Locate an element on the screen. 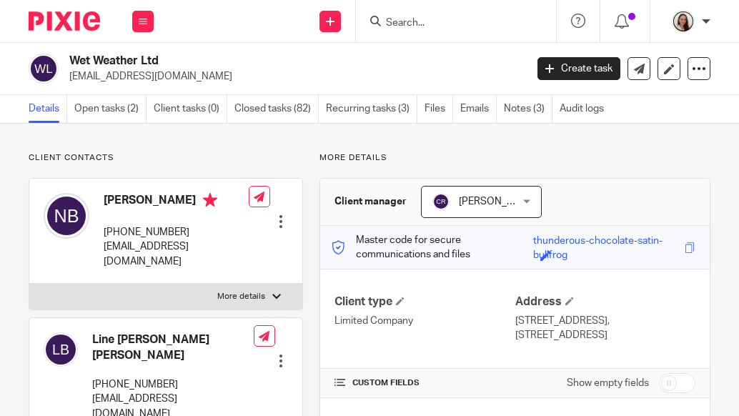 The width and height of the screenshot is (739, 416). a: Create task is located at coordinates (579, 69).